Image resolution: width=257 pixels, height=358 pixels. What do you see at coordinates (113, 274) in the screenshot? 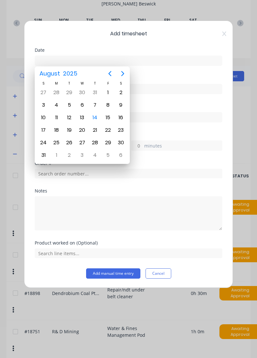
I see `button: Add manual time entry` at bounding box center [113, 274].